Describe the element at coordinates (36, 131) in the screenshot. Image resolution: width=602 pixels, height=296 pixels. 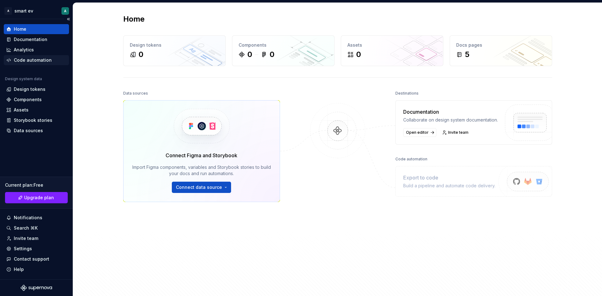
I see `a: Data sources` at that location.